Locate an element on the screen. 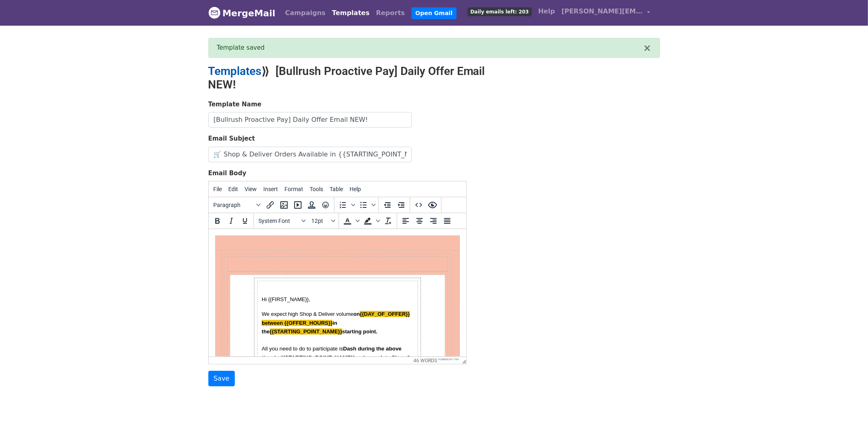 This screenshot has height=423, width=868. a: Open Gmail is located at coordinates (434, 13).